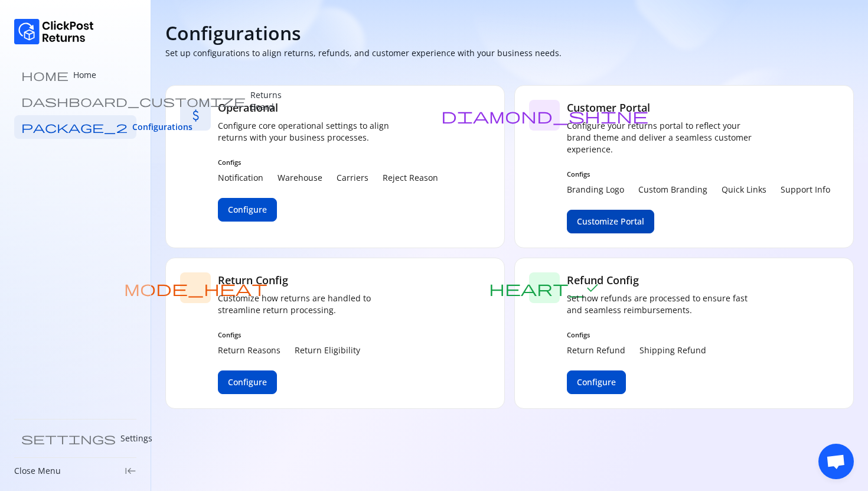 The height and width of the screenshot is (491, 868). Describe the element at coordinates (69, 438) in the screenshot. I see `span: settings` at that location.